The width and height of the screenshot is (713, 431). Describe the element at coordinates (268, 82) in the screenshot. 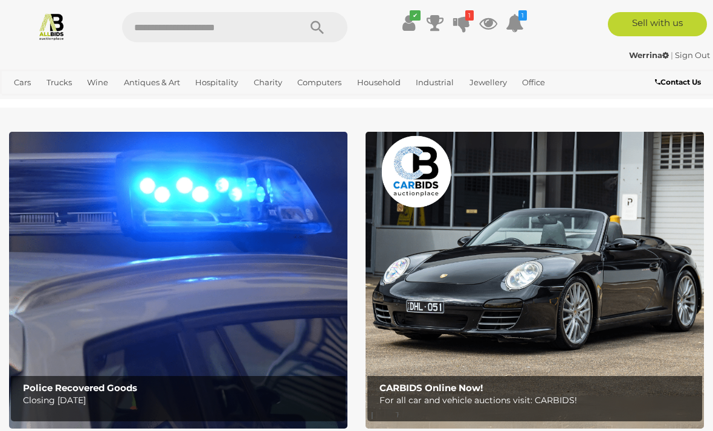

I see `a: Charity` at that location.